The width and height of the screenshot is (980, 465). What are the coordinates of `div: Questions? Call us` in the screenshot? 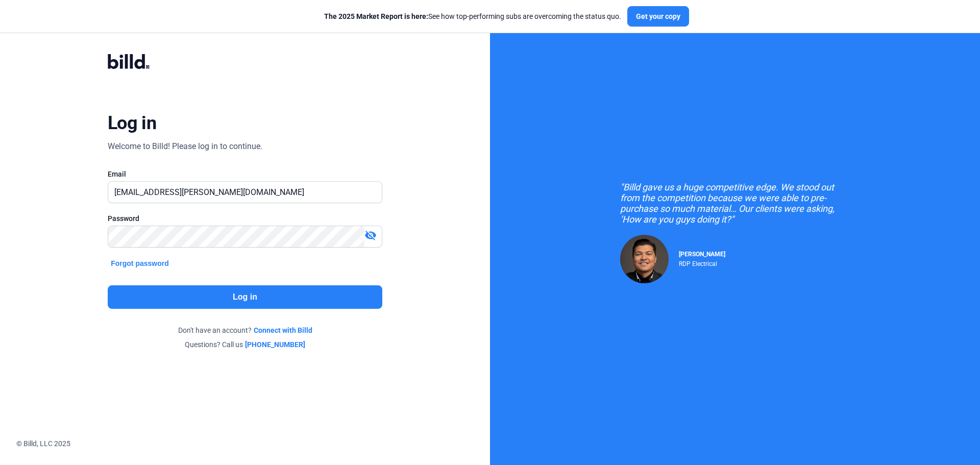 It's located at (245, 345).